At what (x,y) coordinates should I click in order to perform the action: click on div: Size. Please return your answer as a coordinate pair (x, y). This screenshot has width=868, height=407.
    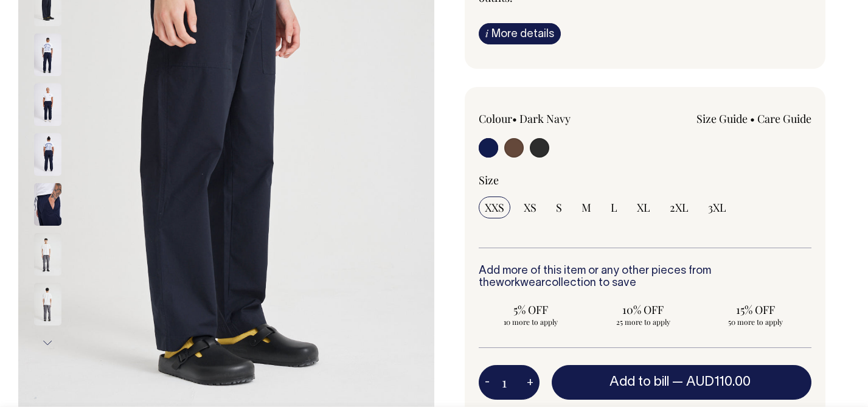
    Looking at the image, I should click on (645, 180).